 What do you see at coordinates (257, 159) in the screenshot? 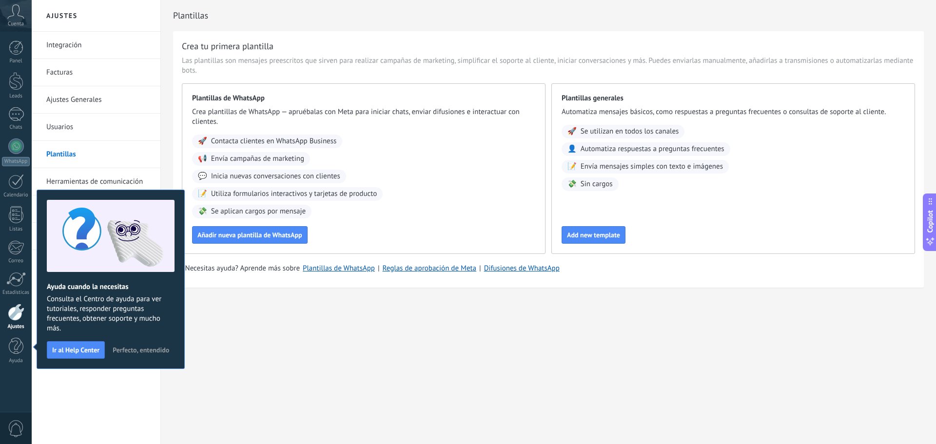
I see `span: Envía campañas de marketing` at bounding box center [257, 159].